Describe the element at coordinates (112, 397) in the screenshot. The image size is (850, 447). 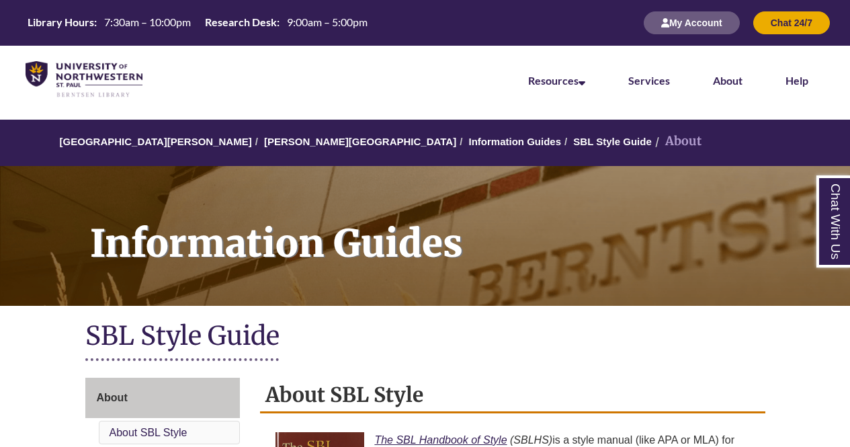
I see `span: About` at that location.